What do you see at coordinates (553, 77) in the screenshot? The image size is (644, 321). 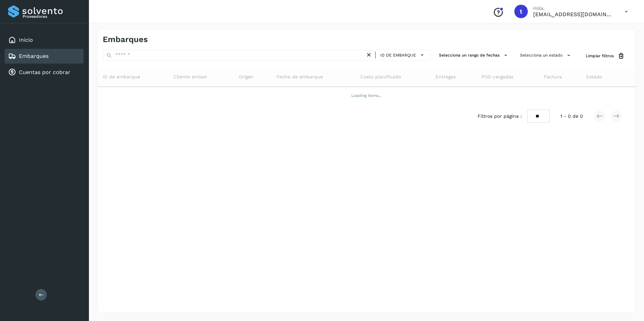 I see `span: Factura` at bounding box center [553, 77].